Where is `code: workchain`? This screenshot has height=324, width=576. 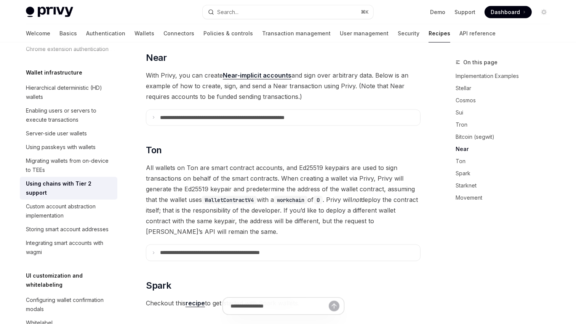
code: workchain is located at coordinates (291, 200).